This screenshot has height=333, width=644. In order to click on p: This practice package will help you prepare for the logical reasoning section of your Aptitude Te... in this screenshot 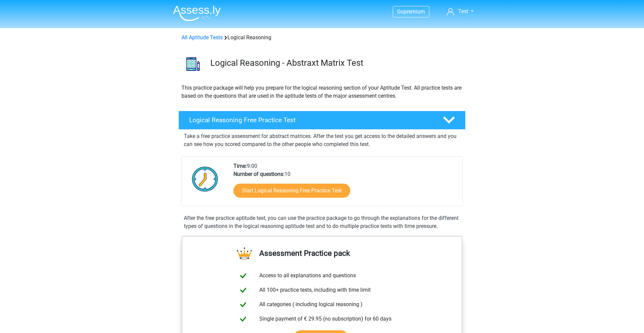, I will do `click(322, 92)`.